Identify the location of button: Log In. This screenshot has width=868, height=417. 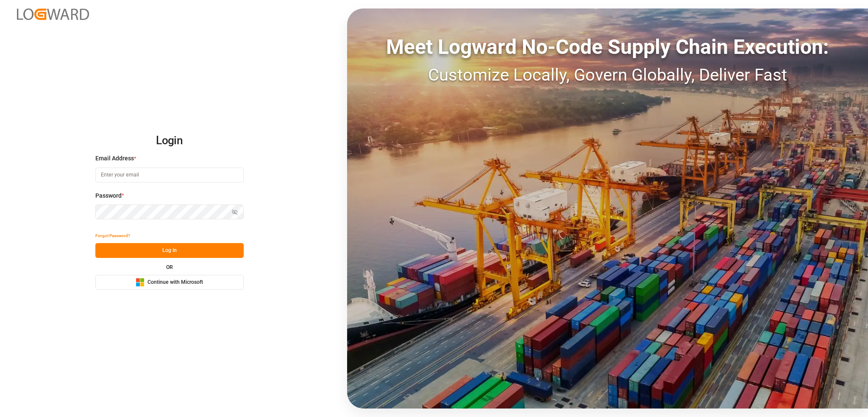
(170, 251).